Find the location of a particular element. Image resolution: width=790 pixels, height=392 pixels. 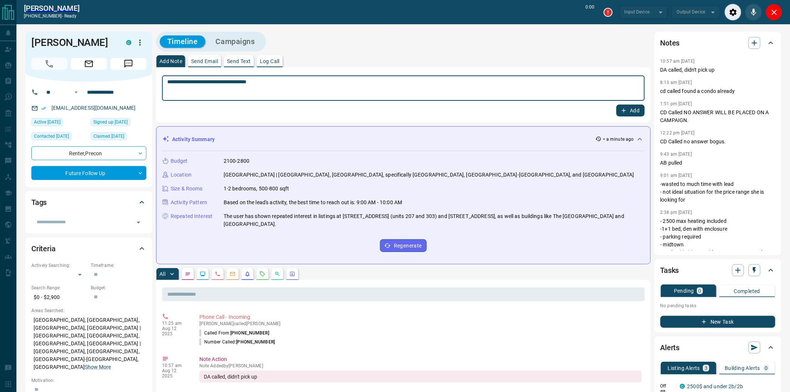

div: DA called, didn't pick up is located at coordinates (420, 377).